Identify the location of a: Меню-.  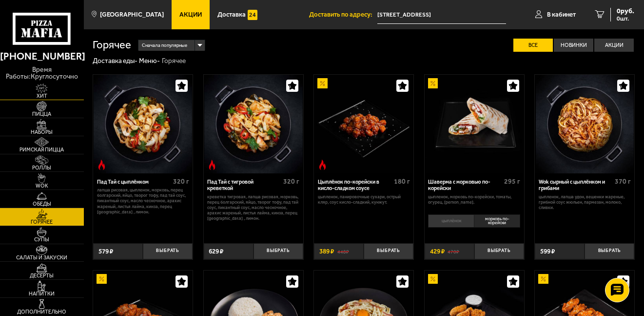
(149, 61).